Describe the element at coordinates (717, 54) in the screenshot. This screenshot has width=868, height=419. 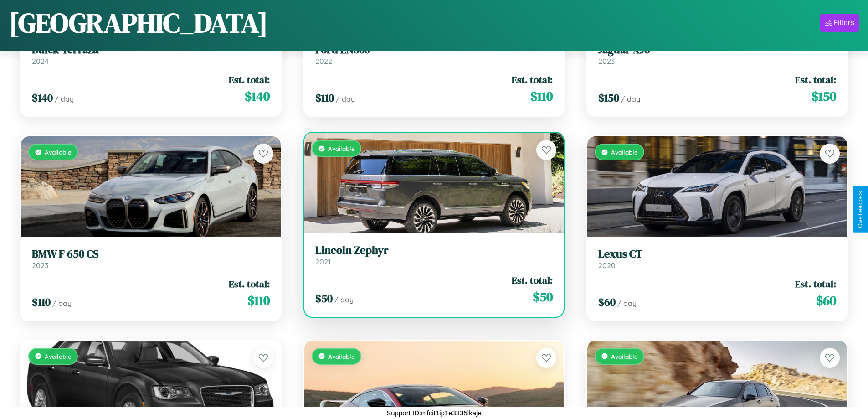
I see `a: Jaguar XJ62023` at that location.